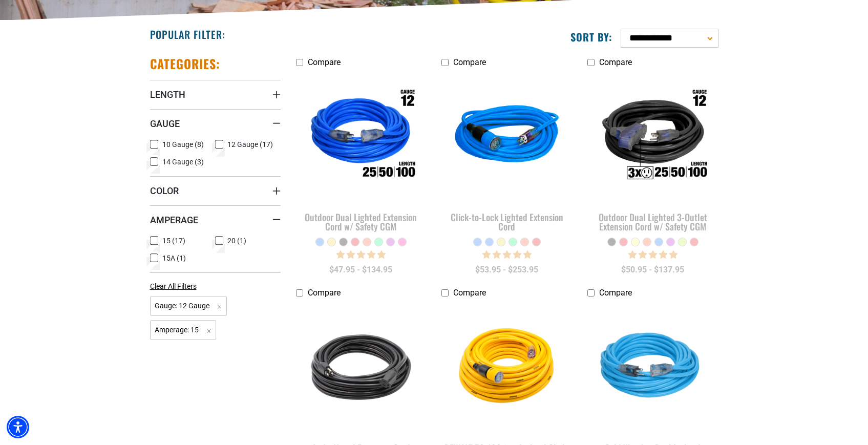 The width and height of the screenshot is (868, 445). I want to click on span: 20 (1), so click(236, 241).